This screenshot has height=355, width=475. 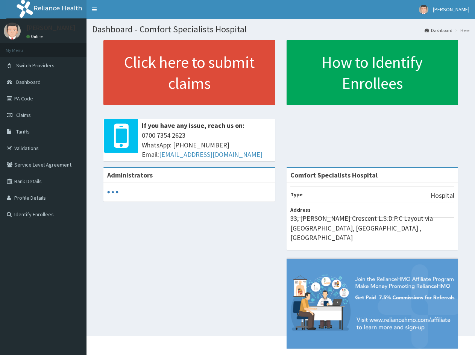 What do you see at coordinates (296, 194) in the screenshot?
I see `b: Type` at bounding box center [296, 194].